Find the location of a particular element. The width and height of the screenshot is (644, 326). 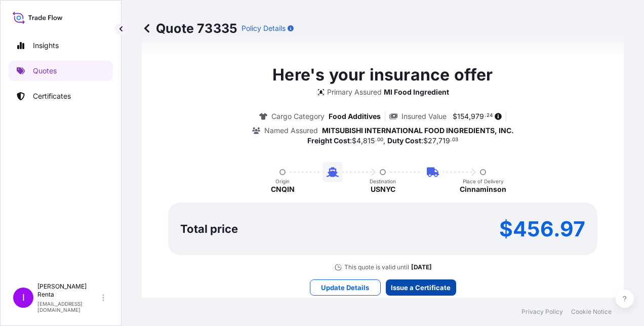

p: Named Assured is located at coordinates (292, 131).